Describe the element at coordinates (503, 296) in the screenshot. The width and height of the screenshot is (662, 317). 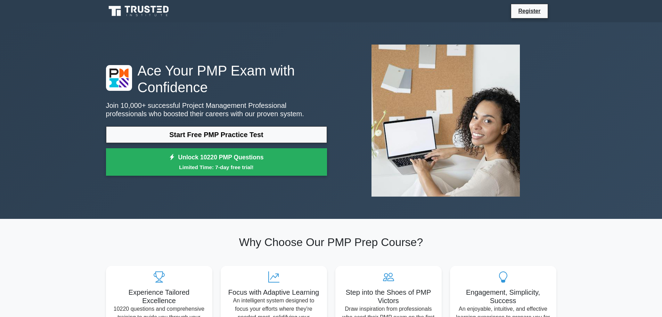
I see `h5: Engagement, Simplicity, Success` at that location.